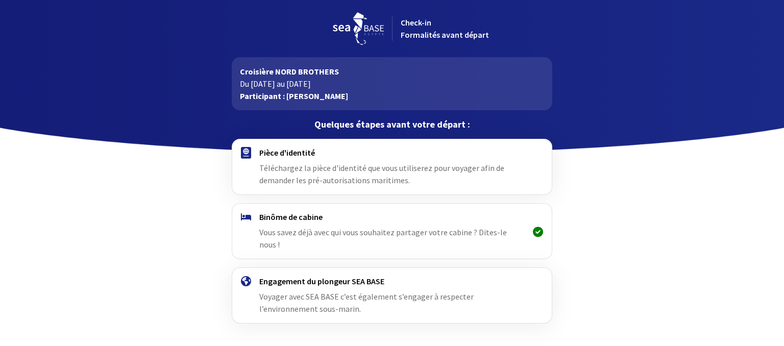 The height and width of the screenshot is (346, 784). Describe the element at coordinates (392, 217) in the screenshot. I see `h4: Binôme de cabine` at that location.